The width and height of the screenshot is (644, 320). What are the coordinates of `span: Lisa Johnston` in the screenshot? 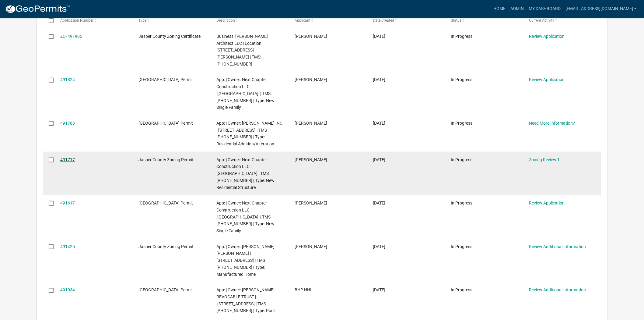 It's located at (310, 123).